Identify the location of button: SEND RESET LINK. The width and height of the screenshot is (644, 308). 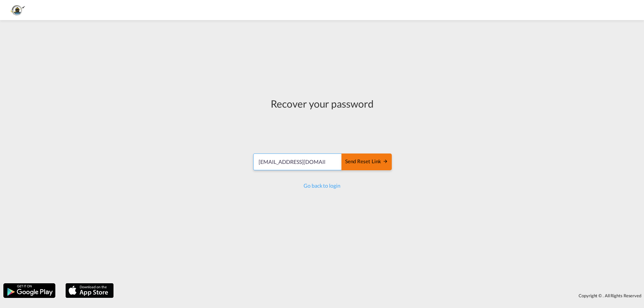
(367, 162).